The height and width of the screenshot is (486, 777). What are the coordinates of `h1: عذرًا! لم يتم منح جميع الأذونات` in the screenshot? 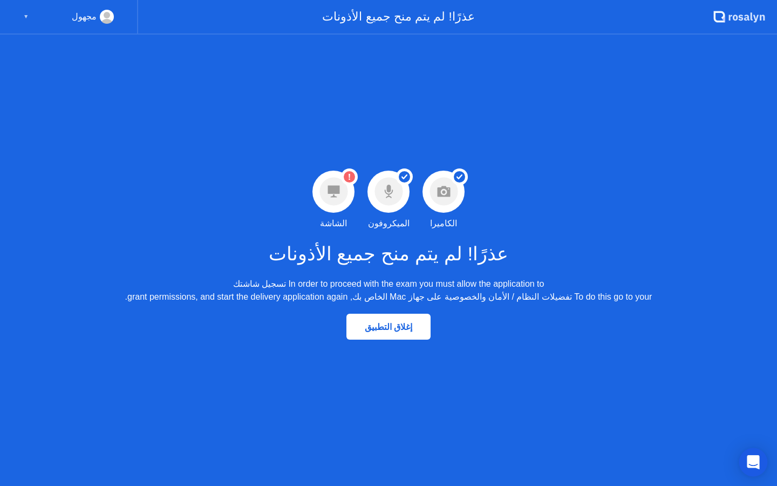 It's located at (389, 254).